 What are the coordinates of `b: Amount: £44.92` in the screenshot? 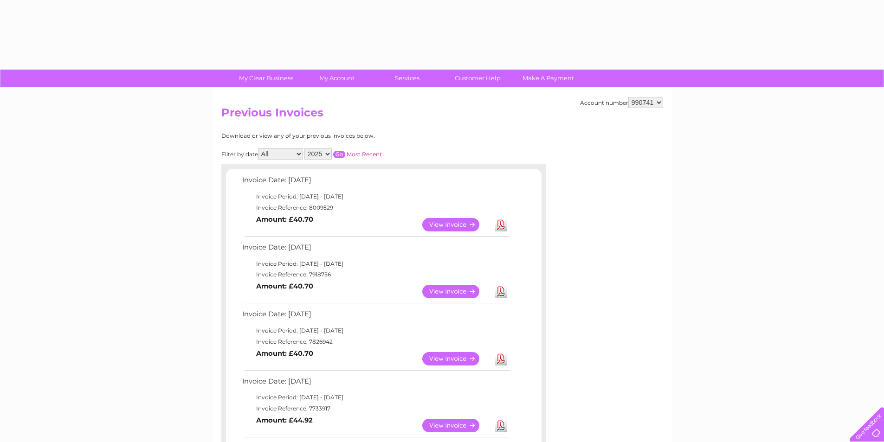 It's located at (284, 420).